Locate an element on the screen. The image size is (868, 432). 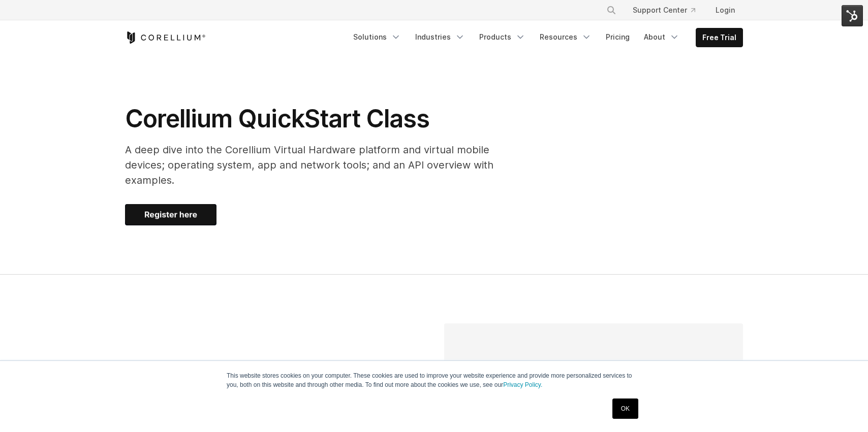
button: Search is located at coordinates (611, 10).